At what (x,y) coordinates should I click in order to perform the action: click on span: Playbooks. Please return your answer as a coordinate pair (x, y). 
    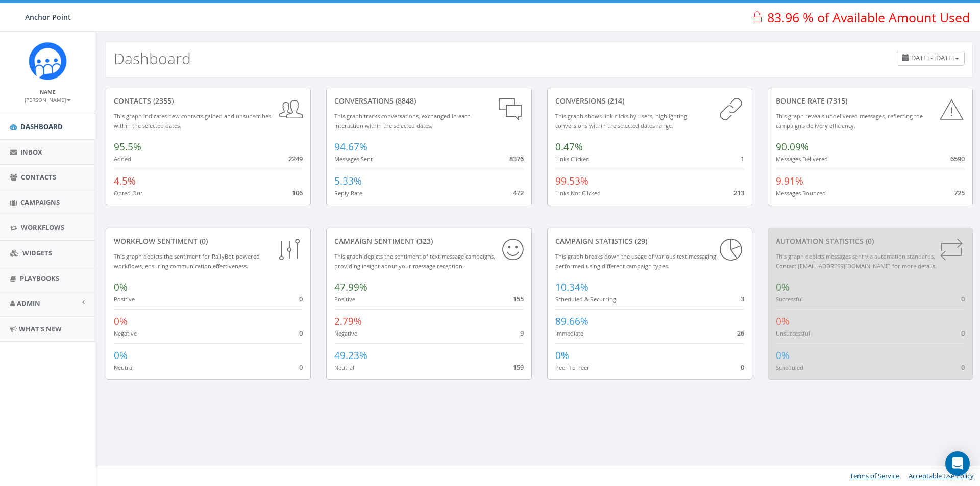
    Looking at the image, I should click on (39, 279).